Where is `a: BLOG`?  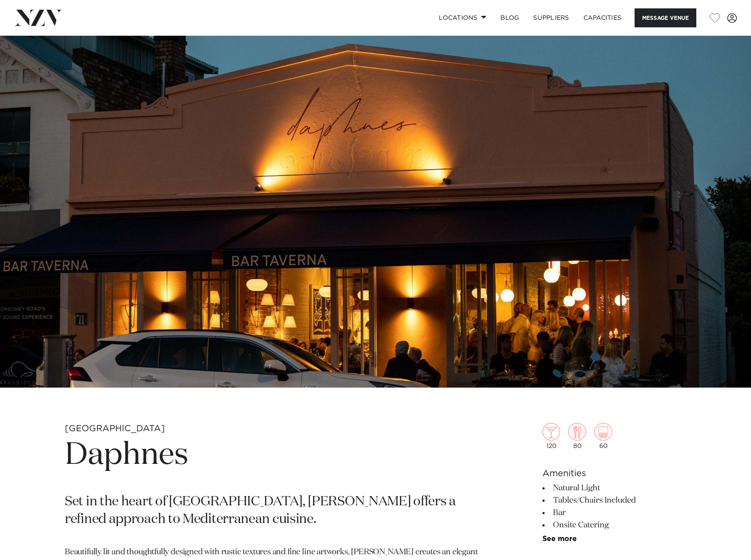 a: BLOG is located at coordinates (510, 18).